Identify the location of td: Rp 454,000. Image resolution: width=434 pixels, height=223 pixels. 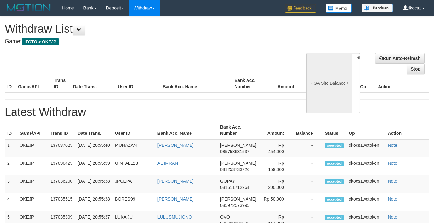
(277, 148).